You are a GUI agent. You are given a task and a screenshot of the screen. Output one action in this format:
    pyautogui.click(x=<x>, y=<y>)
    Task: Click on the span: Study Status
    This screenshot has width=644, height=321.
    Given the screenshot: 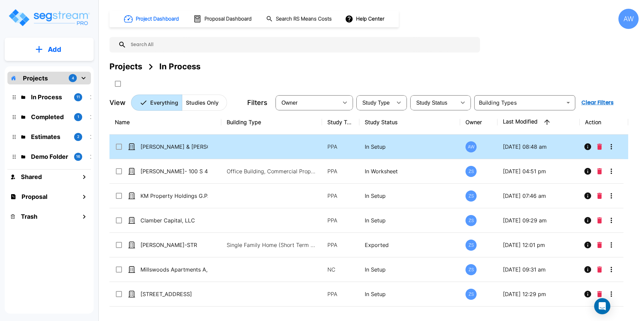 What is the action you would take?
    pyautogui.click(x=432, y=102)
    